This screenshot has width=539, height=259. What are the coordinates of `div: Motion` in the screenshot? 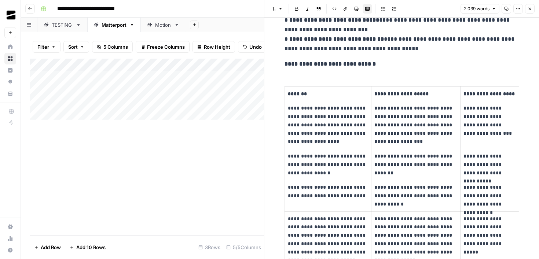 It's located at (163, 25).